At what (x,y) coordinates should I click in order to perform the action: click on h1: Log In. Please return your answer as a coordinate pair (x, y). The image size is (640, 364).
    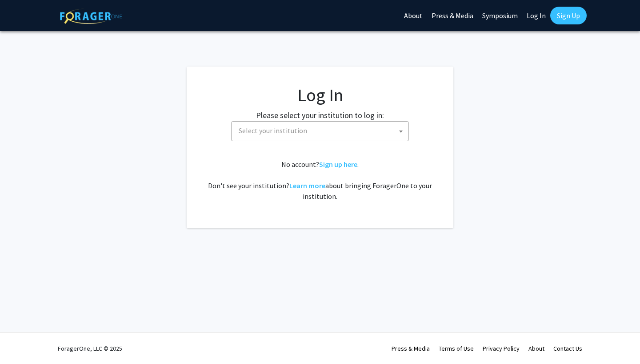
    Looking at the image, I should click on (320, 95).